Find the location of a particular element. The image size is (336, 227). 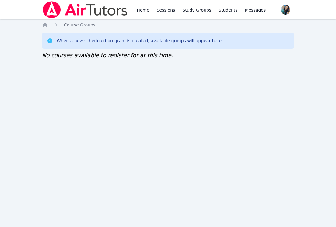

nav: Breadcrumb is located at coordinates (168, 25).